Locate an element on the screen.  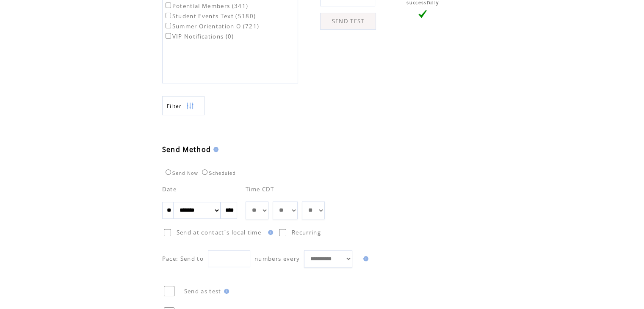
input: Student Events Text (5180) is located at coordinates (168, 15).